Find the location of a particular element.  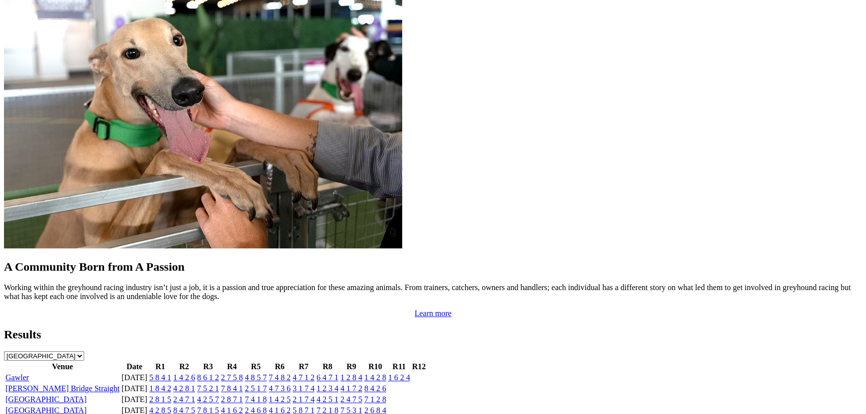

a: 1 2 8 4 is located at coordinates (352, 377).